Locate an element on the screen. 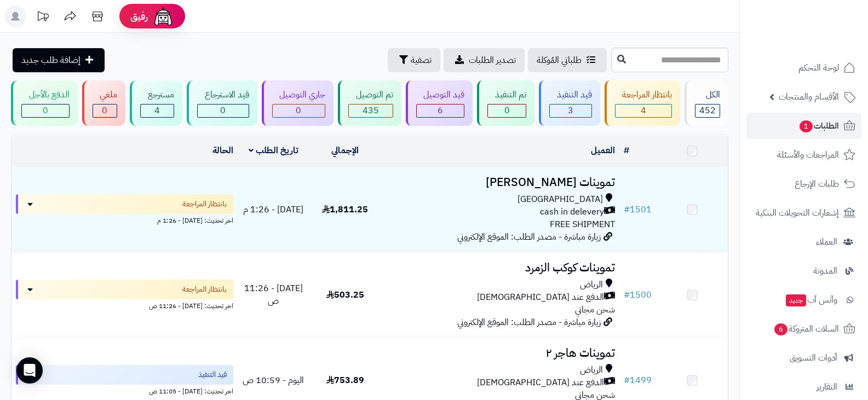 This screenshot has width=868, height=400. span: المراجعات والأسئلة is located at coordinates (807, 155).